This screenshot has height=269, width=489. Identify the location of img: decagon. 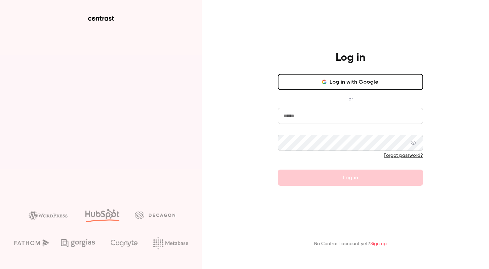
(155, 215).